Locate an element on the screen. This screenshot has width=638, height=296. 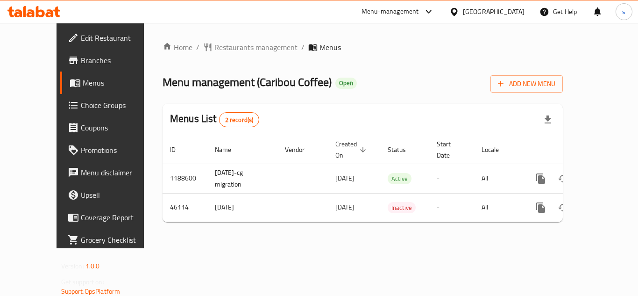
a: Restaurants management is located at coordinates (250, 47).